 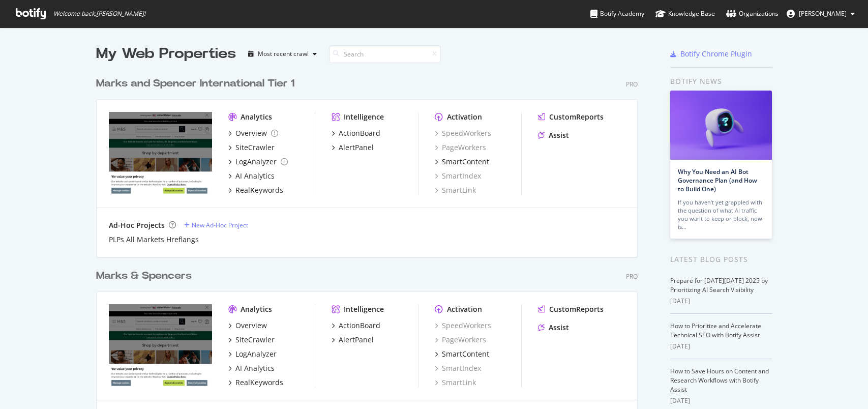 What do you see at coordinates (146, 276) in the screenshot?
I see `a: Marks & Spencers` at bounding box center [146, 276].